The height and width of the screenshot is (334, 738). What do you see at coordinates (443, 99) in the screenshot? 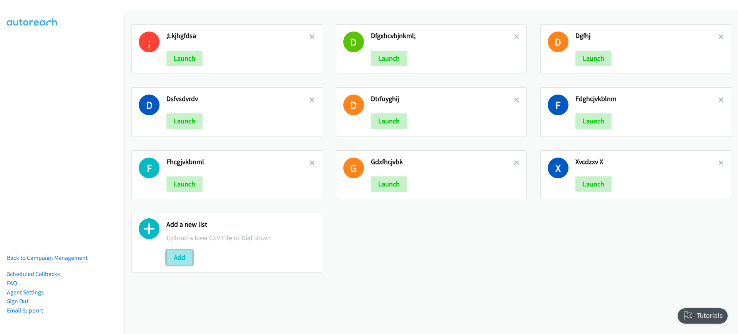
I see `h2: Dtrfuyghij` at bounding box center [443, 99].